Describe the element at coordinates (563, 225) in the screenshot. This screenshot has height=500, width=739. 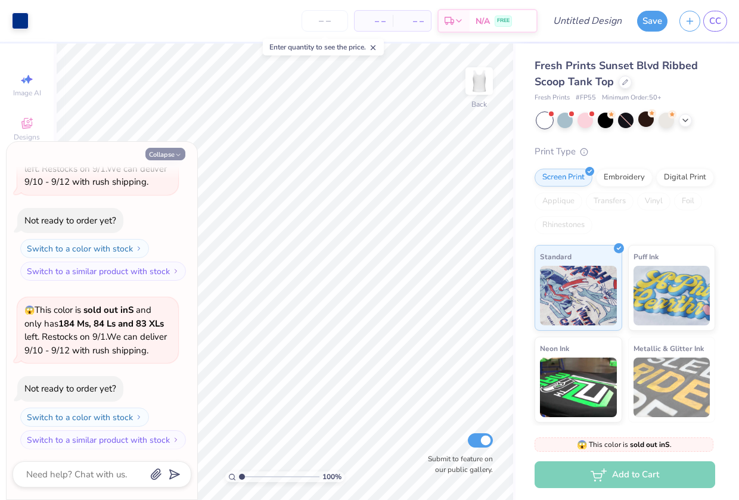
I see `div: Rhinestones` at that location.